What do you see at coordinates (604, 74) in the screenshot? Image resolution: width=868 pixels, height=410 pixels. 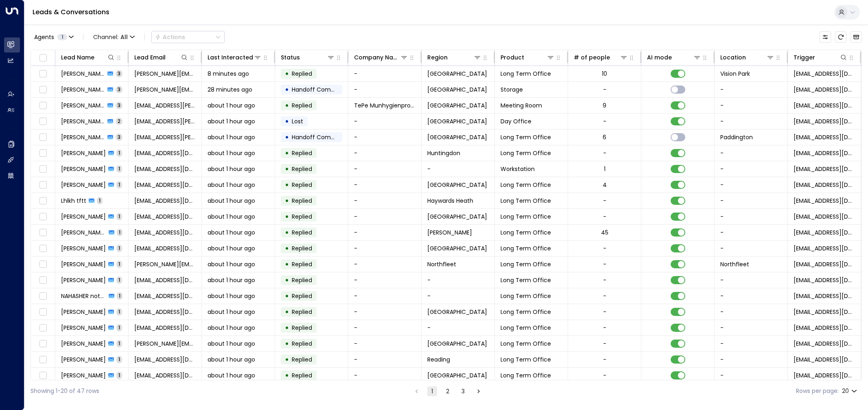 I see `div: 10` at bounding box center [604, 74].